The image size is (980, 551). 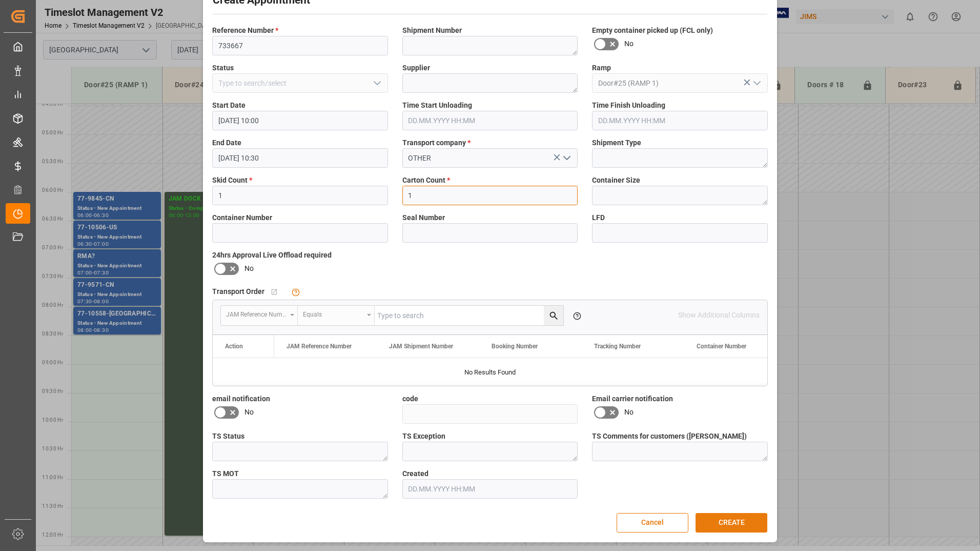 What do you see at coordinates (417, 68) in the screenshot?
I see `span: Supplier` at bounding box center [417, 68].